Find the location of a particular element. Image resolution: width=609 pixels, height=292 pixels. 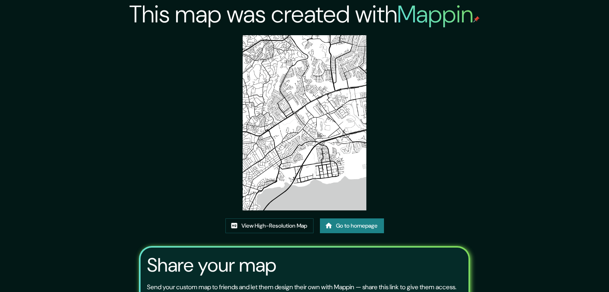

p: Send your custom map to friends and let them design their own with Mappin — share this link to gi... is located at coordinates (301, 287).